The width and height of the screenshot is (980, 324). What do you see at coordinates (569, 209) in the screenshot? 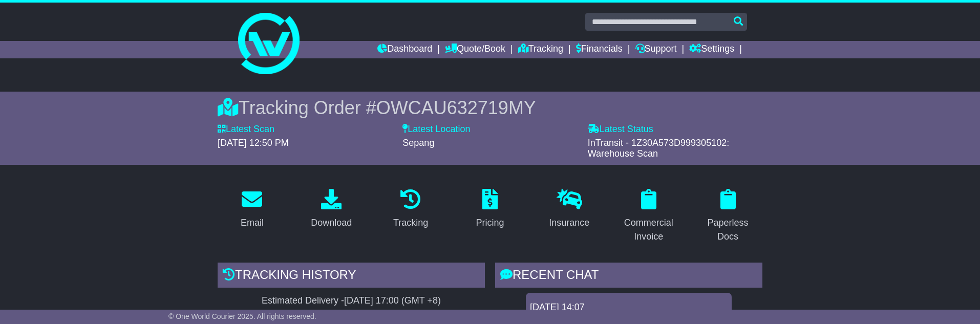
I see `a: Insurance` at bounding box center [569, 209].